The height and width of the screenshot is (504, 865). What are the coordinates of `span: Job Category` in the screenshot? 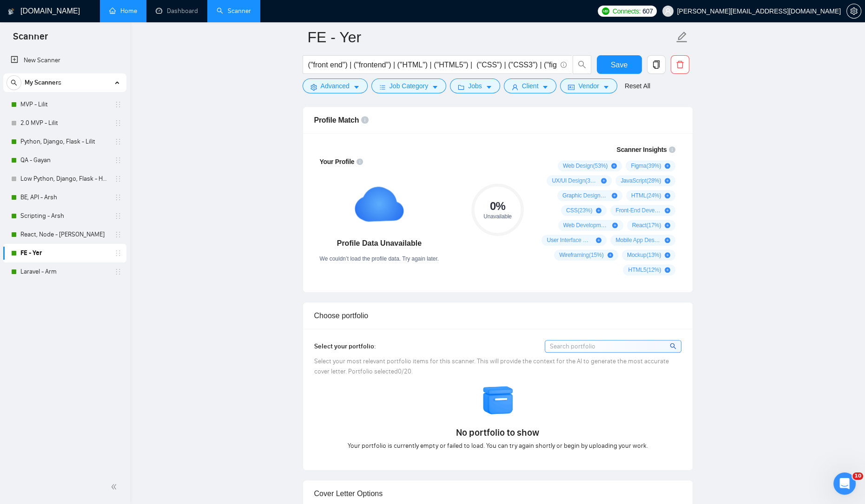 It's located at (409, 86).